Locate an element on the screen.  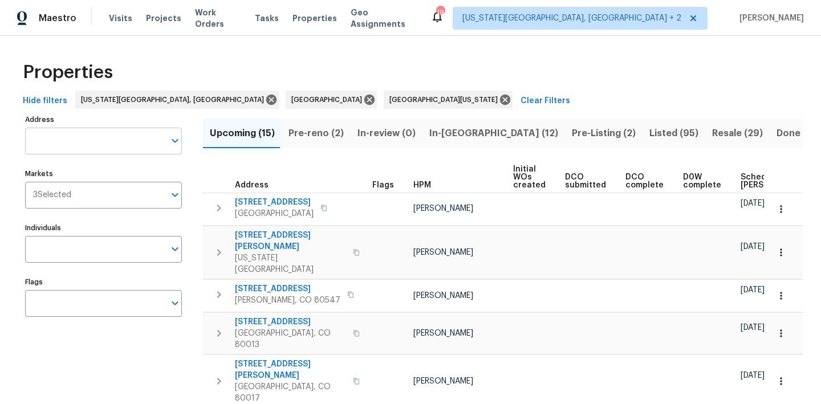
span: DCO submitted is located at coordinates (586, 181).